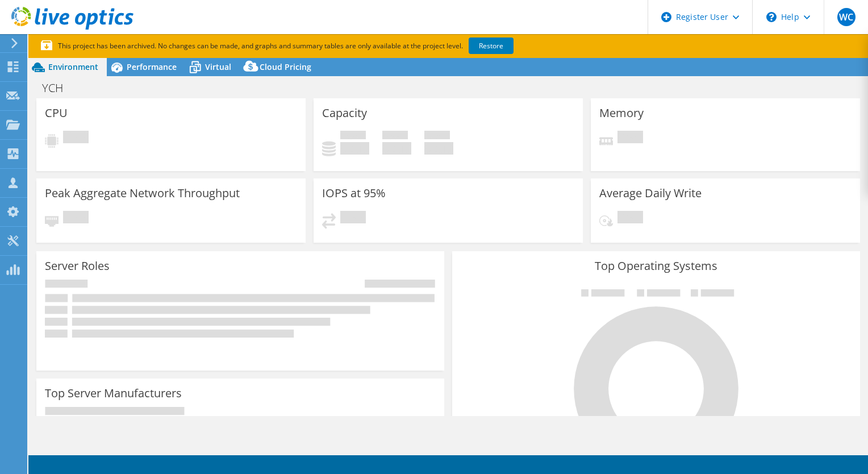  What do you see at coordinates (651, 193) in the screenshot?
I see `h3: Average Daily Write` at bounding box center [651, 193].